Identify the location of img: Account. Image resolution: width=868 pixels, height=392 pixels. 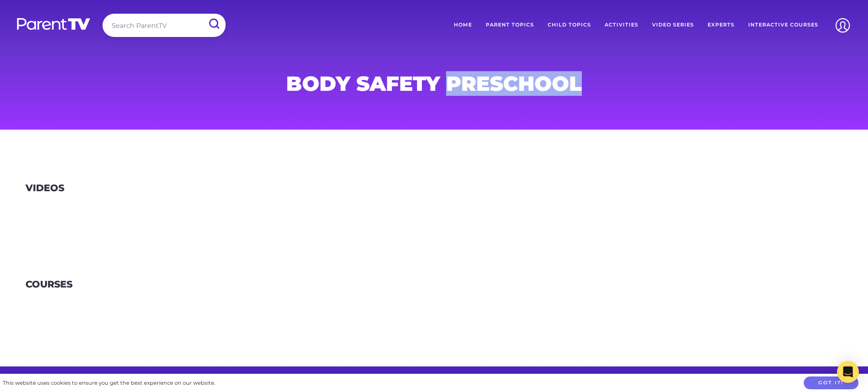
(843, 25).